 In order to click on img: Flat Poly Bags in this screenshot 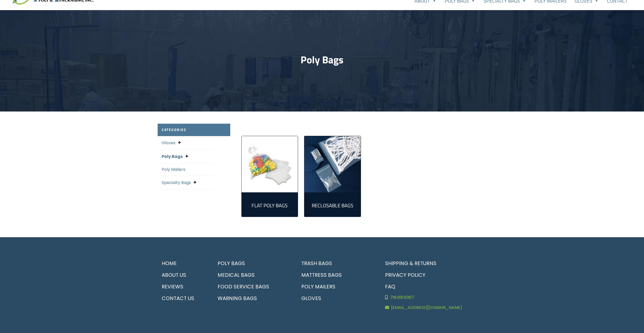, I will do `click(270, 164)`.